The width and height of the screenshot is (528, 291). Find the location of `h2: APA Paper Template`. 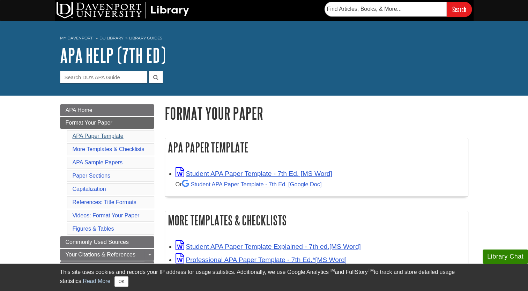

h2: APA Paper Template is located at coordinates (316, 147).